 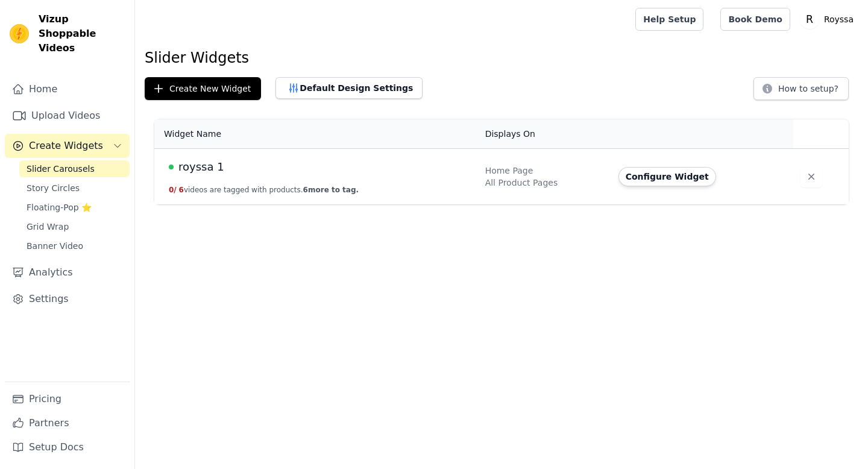 What do you see at coordinates (171, 168) in the screenshot?
I see `span: Live Published` at bounding box center [171, 168].